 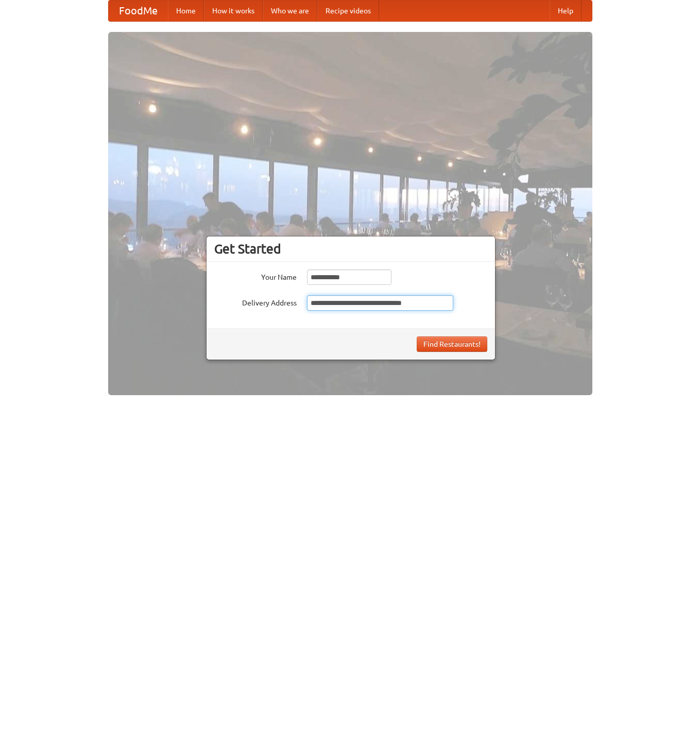 I want to click on label: Delivery Address, so click(x=255, y=302).